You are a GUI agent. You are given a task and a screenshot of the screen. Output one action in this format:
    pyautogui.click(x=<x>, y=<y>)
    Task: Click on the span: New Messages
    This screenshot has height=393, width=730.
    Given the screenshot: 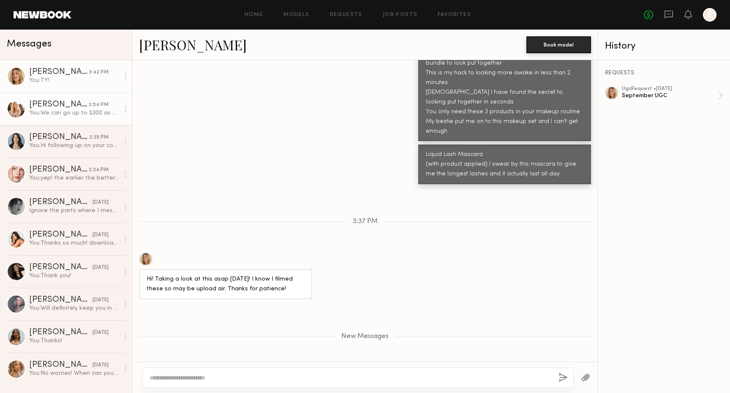 What is the action you would take?
    pyautogui.click(x=365, y=336)
    